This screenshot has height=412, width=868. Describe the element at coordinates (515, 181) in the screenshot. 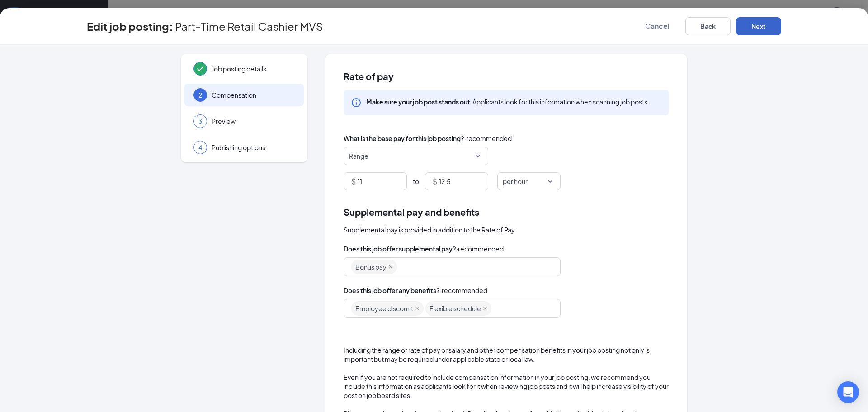

I see `span: per hour` at that location.